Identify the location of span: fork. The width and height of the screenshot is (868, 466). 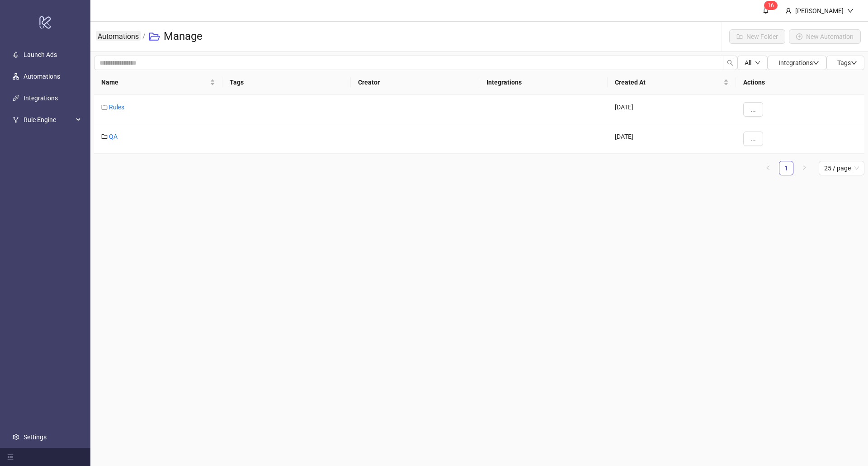
(16, 120).